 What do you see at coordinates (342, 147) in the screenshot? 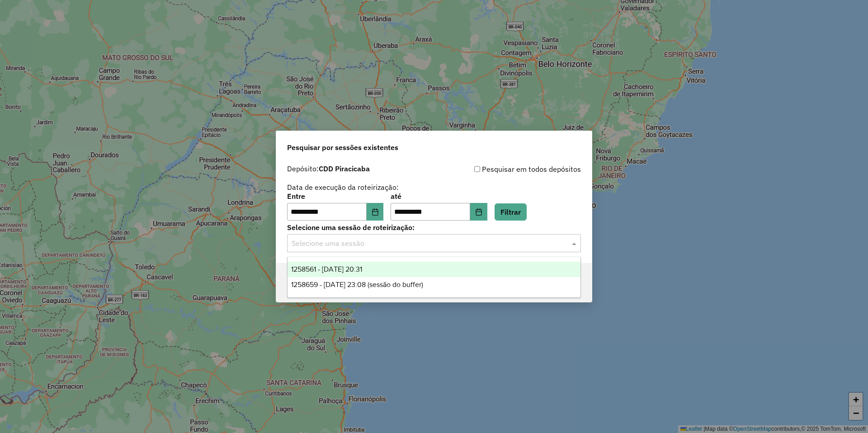
I see `span: Pesquisar por sessões existentes` at bounding box center [342, 147].